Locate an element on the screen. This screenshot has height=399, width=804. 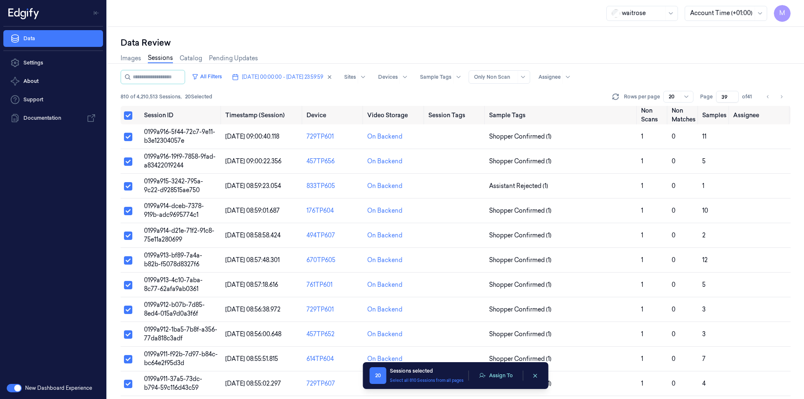
a: Catalog is located at coordinates (191, 58).